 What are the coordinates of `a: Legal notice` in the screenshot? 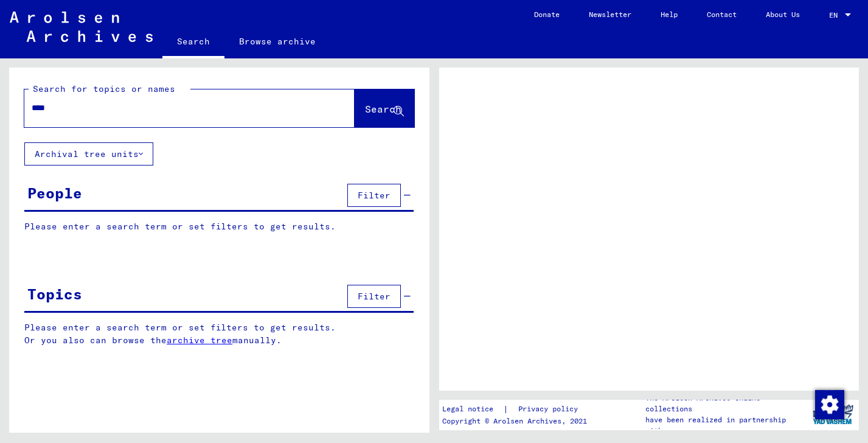 It's located at (472, 409).